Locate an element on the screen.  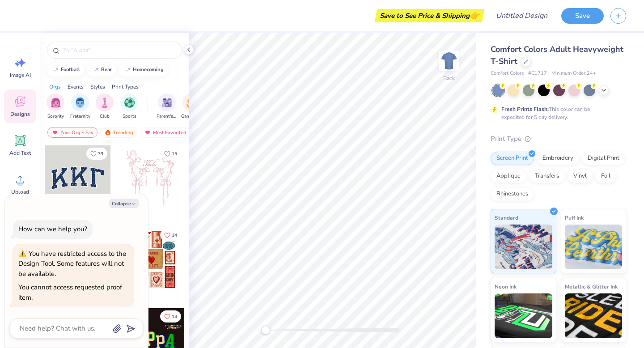
div: Digital Print is located at coordinates (604, 159).